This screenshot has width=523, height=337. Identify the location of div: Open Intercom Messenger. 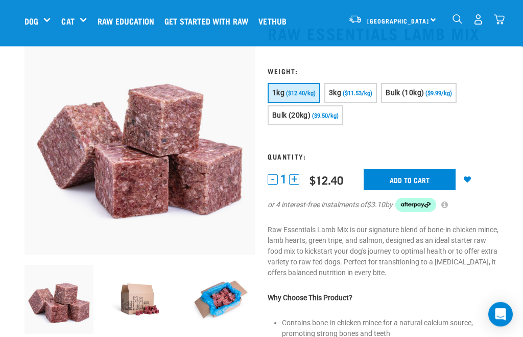
(501, 314).